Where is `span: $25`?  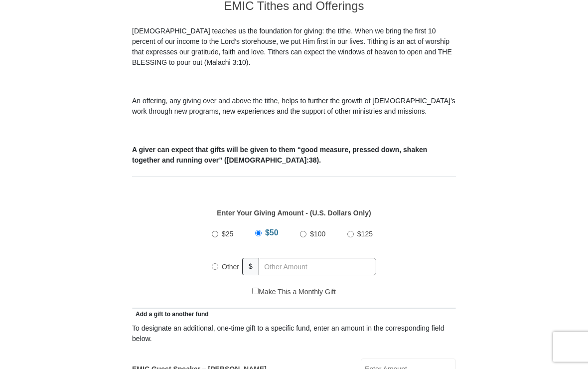 span: $25 is located at coordinates (227, 234).